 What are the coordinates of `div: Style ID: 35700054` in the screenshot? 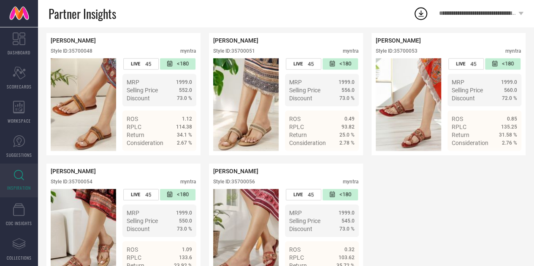 It's located at (71, 182).